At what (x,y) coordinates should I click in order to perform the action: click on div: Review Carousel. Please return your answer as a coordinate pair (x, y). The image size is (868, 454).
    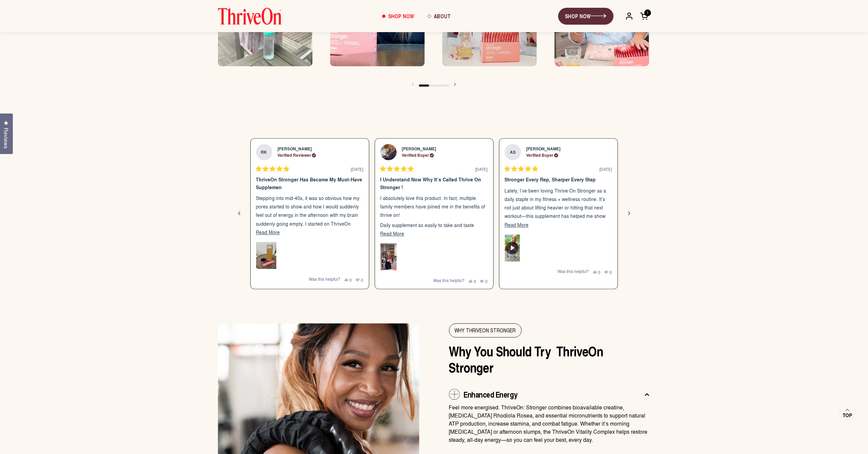
    Looking at the image, I should click on (434, 214).